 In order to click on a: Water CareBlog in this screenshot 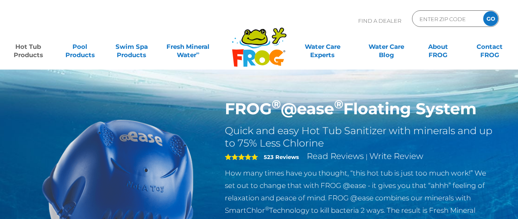, I will do `click(387, 47)`.